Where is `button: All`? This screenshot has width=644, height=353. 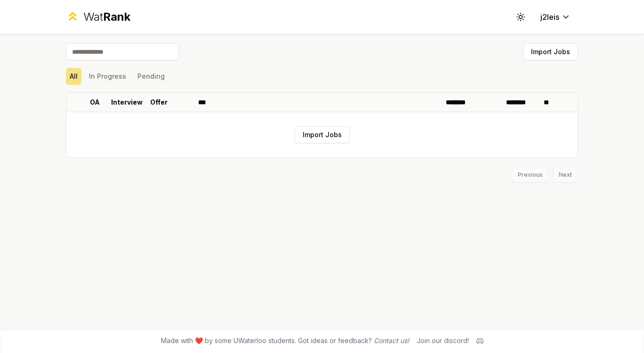
button: All is located at coordinates (73, 76).